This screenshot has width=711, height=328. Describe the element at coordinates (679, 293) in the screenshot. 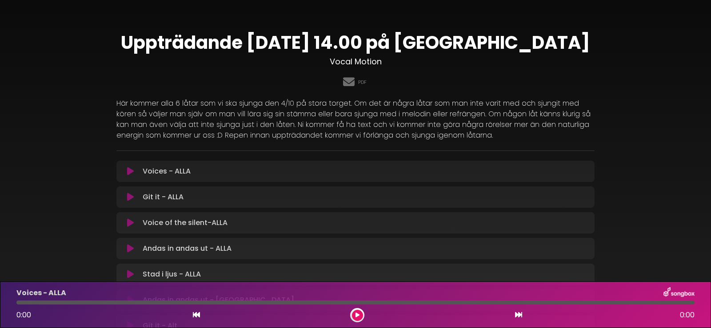

I see `img: songbox-logo-white.png` at that location.